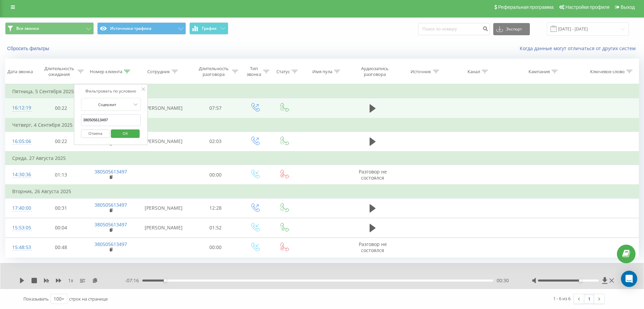 The width and height of the screenshot is (644, 309). Describe the element at coordinates (454, 29) in the screenshot. I see `input: Поиск по номеру` at that location.